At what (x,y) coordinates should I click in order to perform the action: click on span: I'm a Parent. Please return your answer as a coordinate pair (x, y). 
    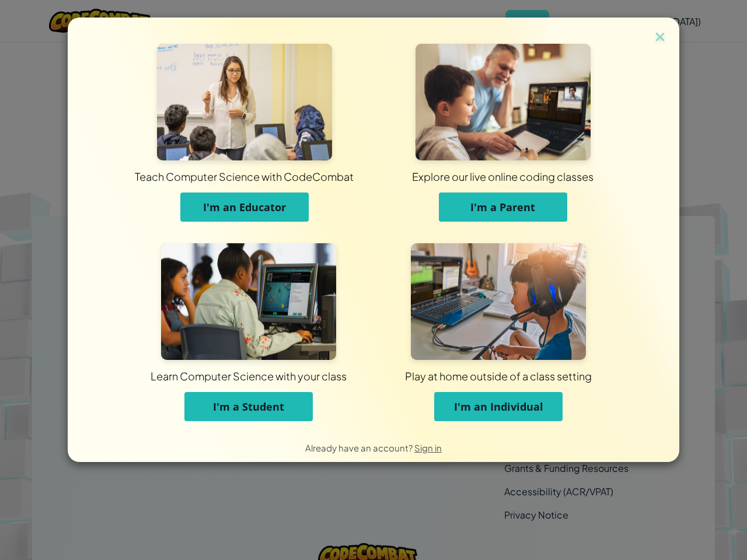
    Looking at the image, I should click on (502, 207).